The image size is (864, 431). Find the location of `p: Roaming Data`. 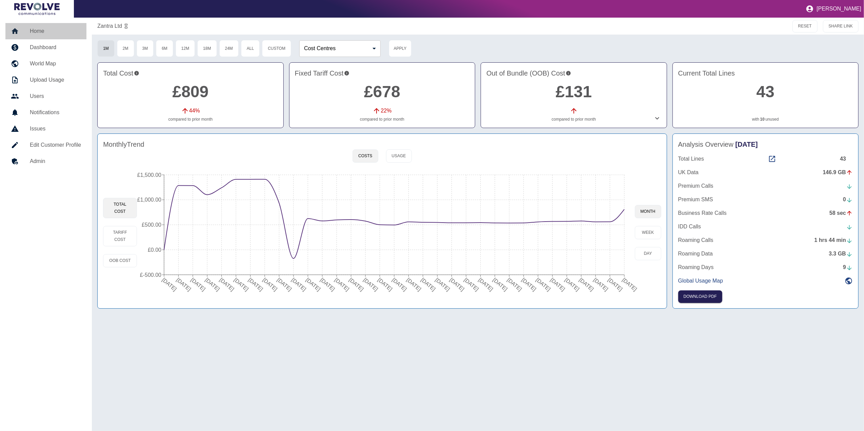

p: Roaming Data is located at coordinates (696, 254).